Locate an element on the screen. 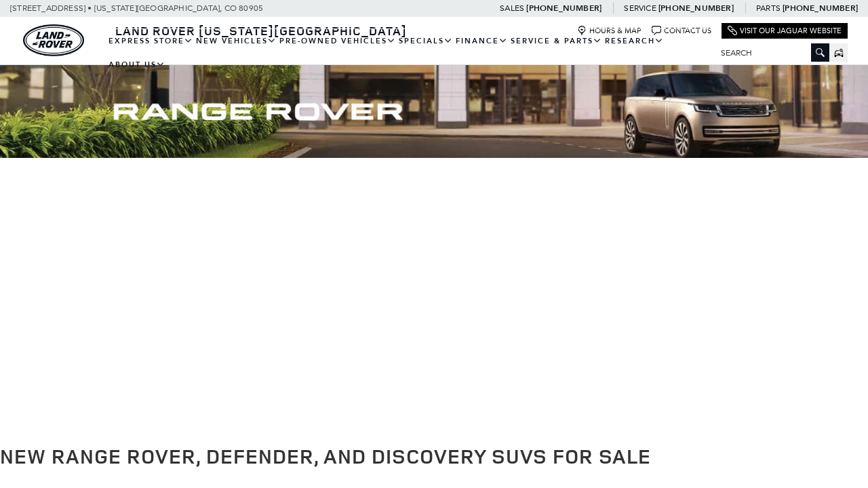 The width and height of the screenshot is (868, 488). span: Service is located at coordinates (639, 8).